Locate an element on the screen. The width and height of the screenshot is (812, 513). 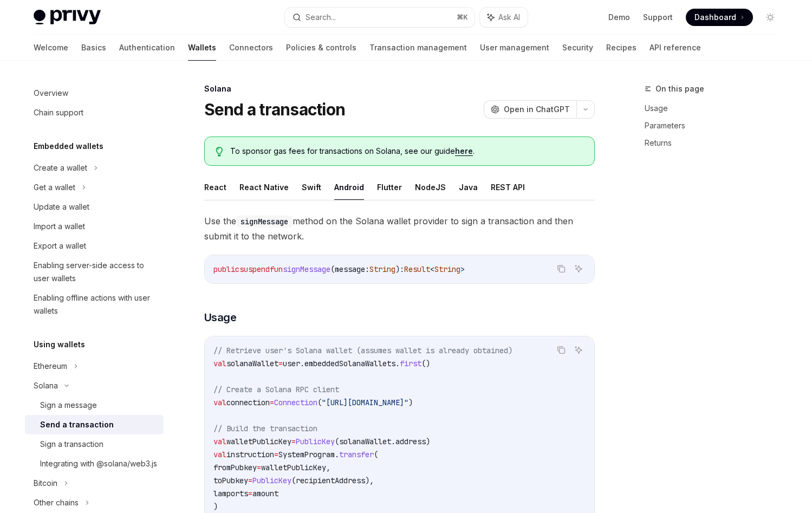
a: Sign a message is located at coordinates (94, 405).